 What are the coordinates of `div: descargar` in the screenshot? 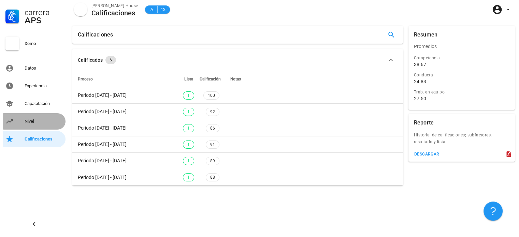 It's located at (427, 154).